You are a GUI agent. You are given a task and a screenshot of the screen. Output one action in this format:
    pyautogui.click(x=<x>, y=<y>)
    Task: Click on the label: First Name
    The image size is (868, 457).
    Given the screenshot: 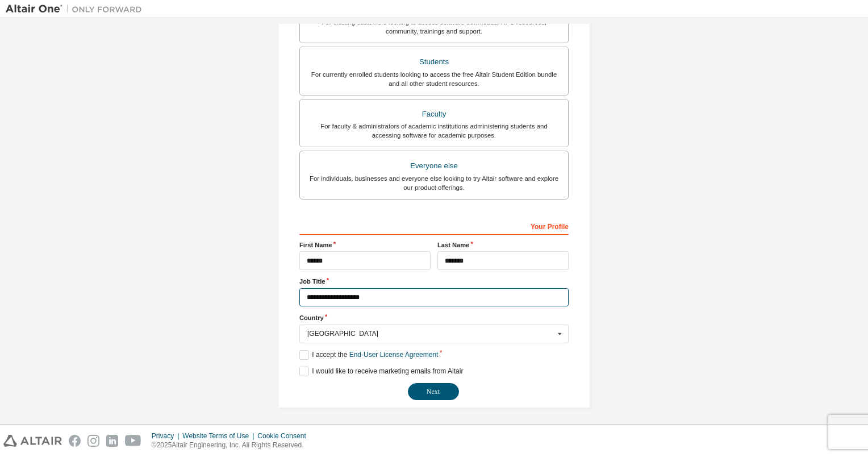 What is the action you would take?
    pyautogui.click(x=365, y=245)
    